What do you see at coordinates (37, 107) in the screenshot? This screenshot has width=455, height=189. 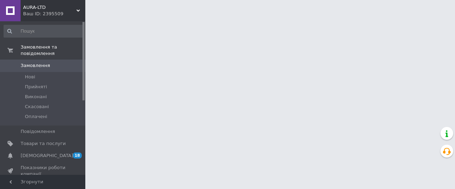 I see `span: Скасовані` at bounding box center [37, 107].